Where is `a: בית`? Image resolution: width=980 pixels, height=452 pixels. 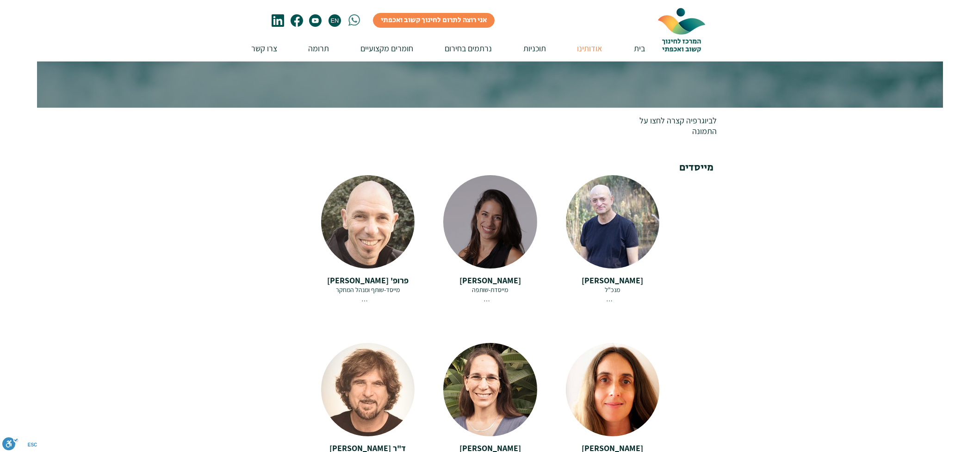 a: בית is located at coordinates (630, 48).